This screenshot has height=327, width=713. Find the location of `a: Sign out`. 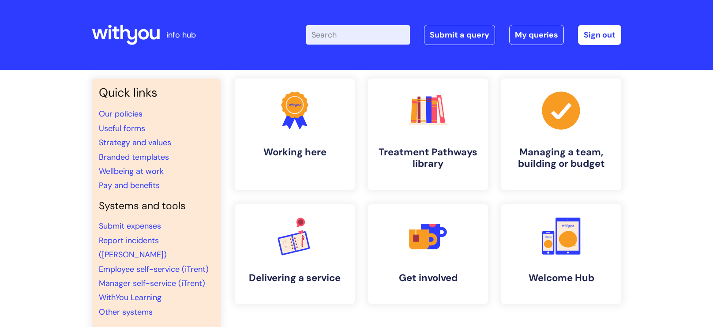

a: Sign out is located at coordinates (600, 35).